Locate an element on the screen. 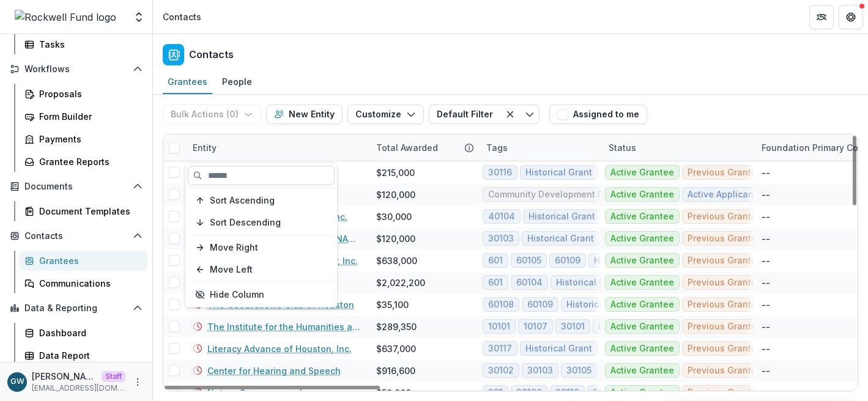 This screenshot has width=868, height=401. div: Proposals is located at coordinates (88, 94).